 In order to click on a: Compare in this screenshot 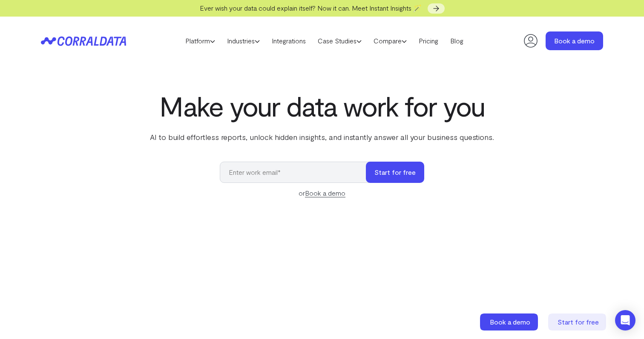, I will do `click(390, 41)`.